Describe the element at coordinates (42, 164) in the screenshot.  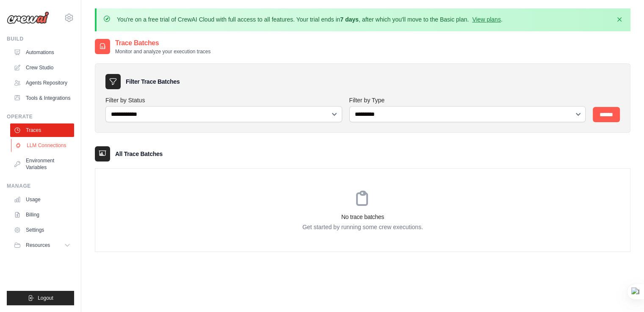
I see `a: Environment Variables` at that location.